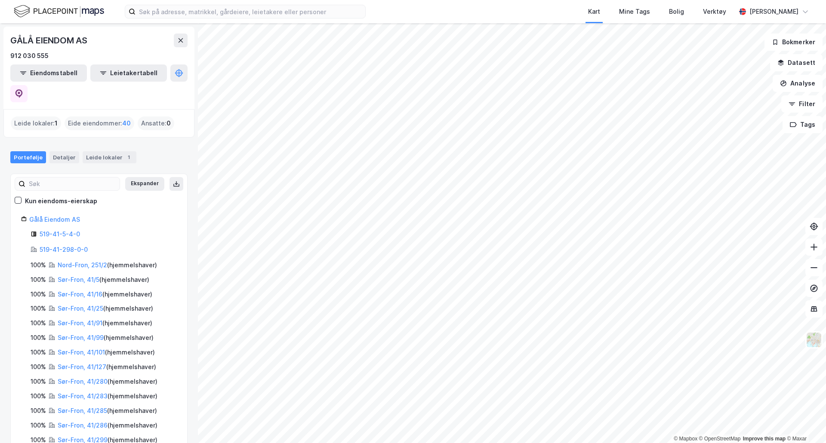 The width and height of the screenshot is (826, 443). What do you see at coordinates (99, 123) in the screenshot?
I see `div: Eide eiendommer :` at bounding box center [99, 123].